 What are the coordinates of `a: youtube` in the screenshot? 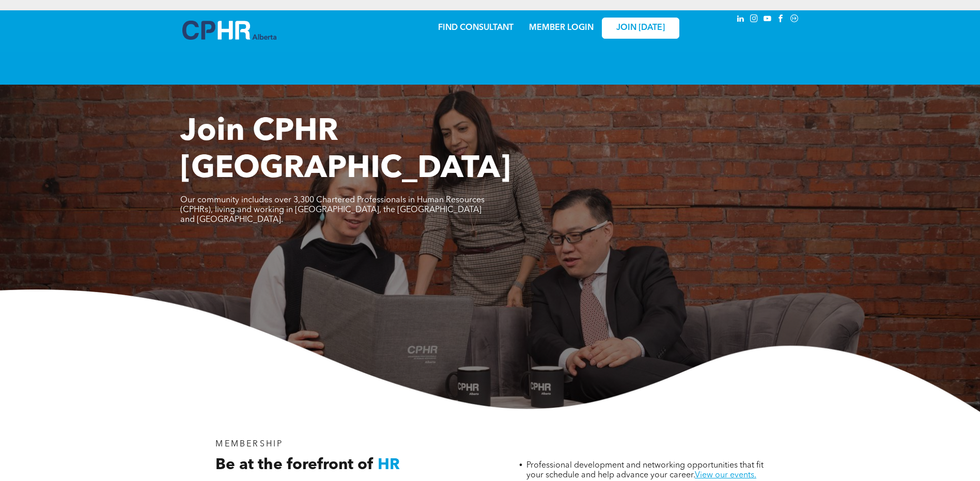 It's located at (768, 20).